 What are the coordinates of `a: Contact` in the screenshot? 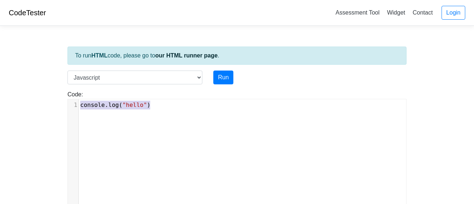 It's located at (422, 12).